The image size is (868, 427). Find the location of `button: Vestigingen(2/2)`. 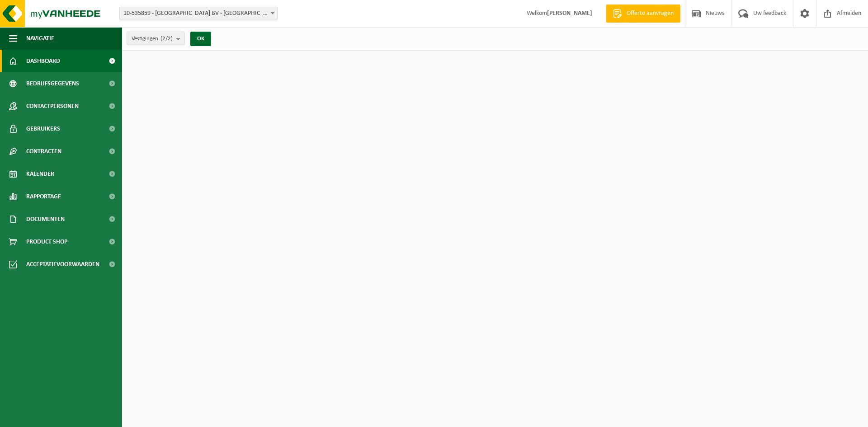

button: Vestigingen(2/2) is located at coordinates (156, 39).